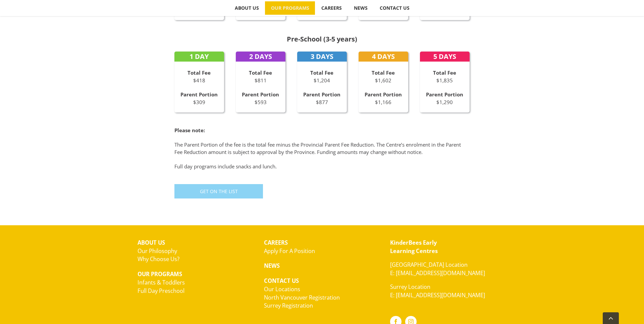 Image resolution: width=644 pixels, height=324 pixels. I want to click on strong: OUR PROGRAMS, so click(160, 274).